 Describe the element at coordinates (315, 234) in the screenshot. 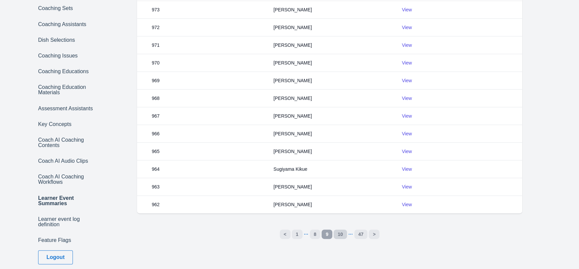

I see `a: 8` at that location.